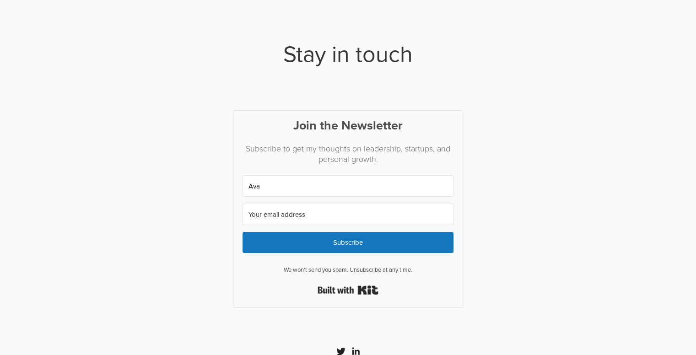  What do you see at coordinates (348, 125) in the screenshot?
I see `h1: Join the Newsletter` at bounding box center [348, 125].